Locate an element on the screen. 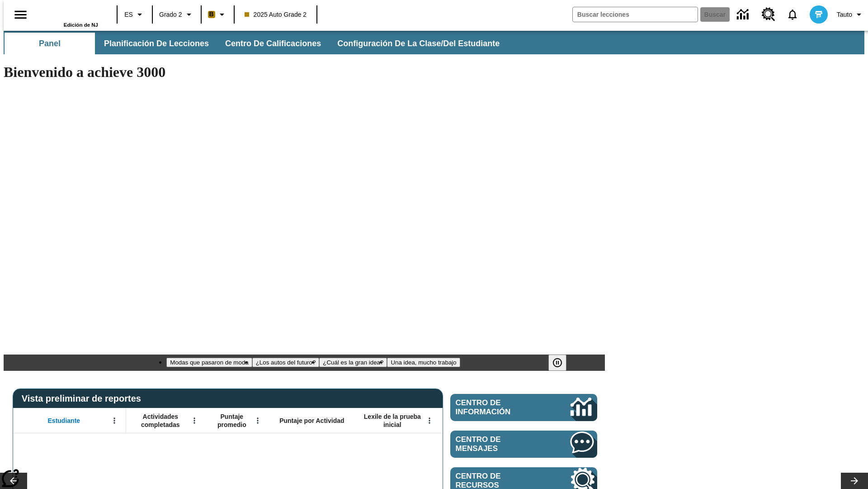 This screenshot has height=489, width=868. span: Vista preliminar de reportes is located at coordinates (83, 398).